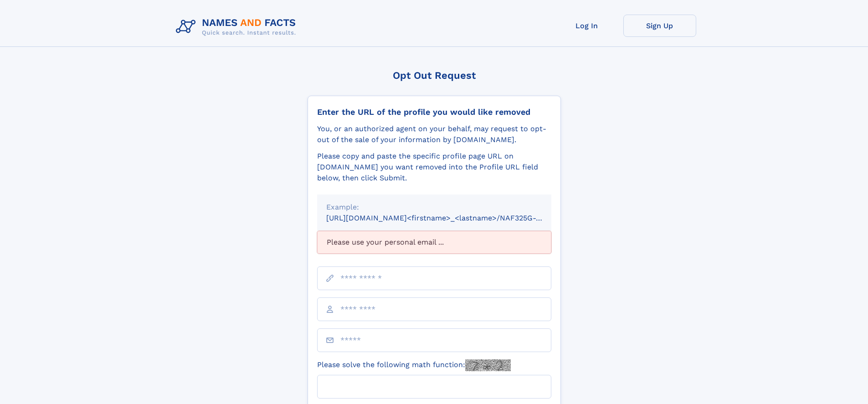 This screenshot has height=404, width=868. Describe the element at coordinates (434, 75) in the screenshot. I see `div: Opt Out Request` at that location.